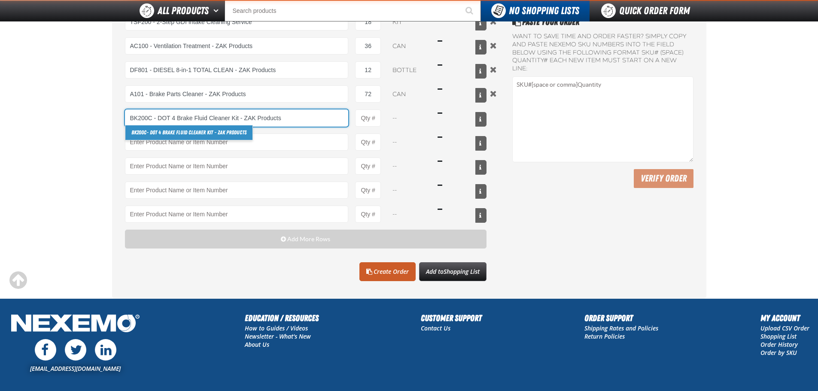 The width and height of the screenshot is (818, 391). I want to click on strong: BK200C, so click(139, 132).